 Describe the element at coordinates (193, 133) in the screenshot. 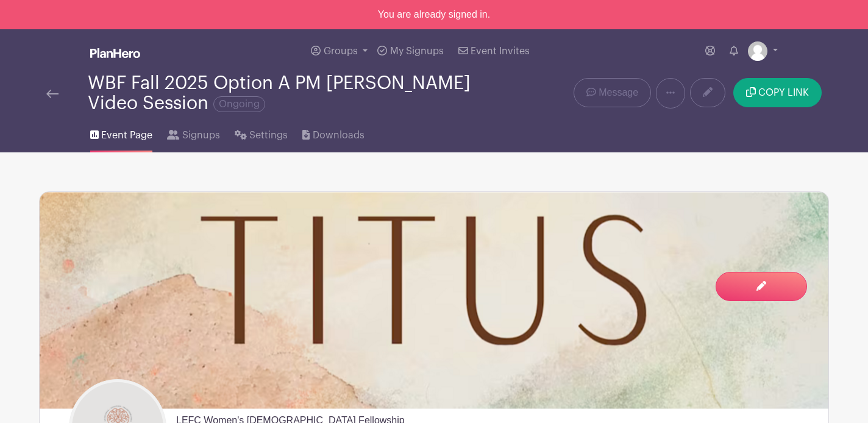

I see `a: Signups` at that location.